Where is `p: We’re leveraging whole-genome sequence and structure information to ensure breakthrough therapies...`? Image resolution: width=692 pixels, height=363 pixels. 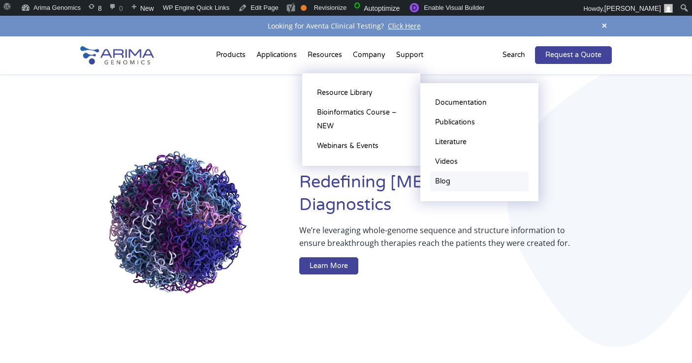
p: We’re leveraging whole-genome sequence and structure information to ensure breakthrough therapies... is located at coordinates (436, 241).